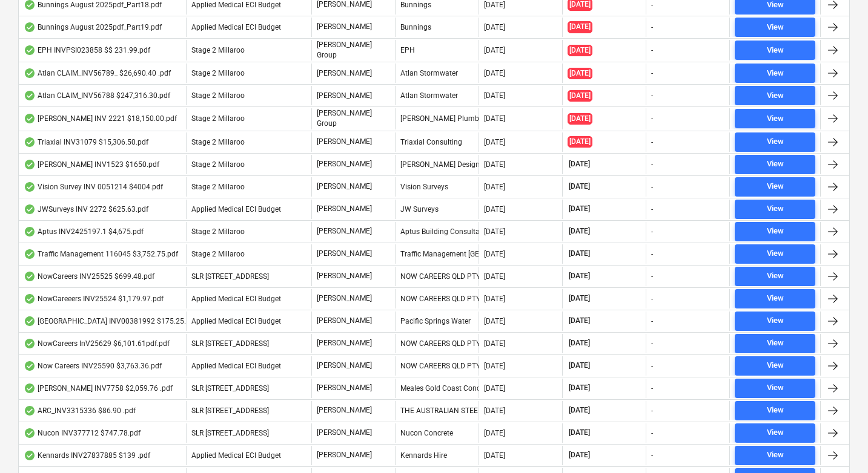 This screenshot has width=868, height=473. What do you see at coordinates (437, 27) in the screenshot?
I see `div: Bunnings` at bounding box center [437, 27].